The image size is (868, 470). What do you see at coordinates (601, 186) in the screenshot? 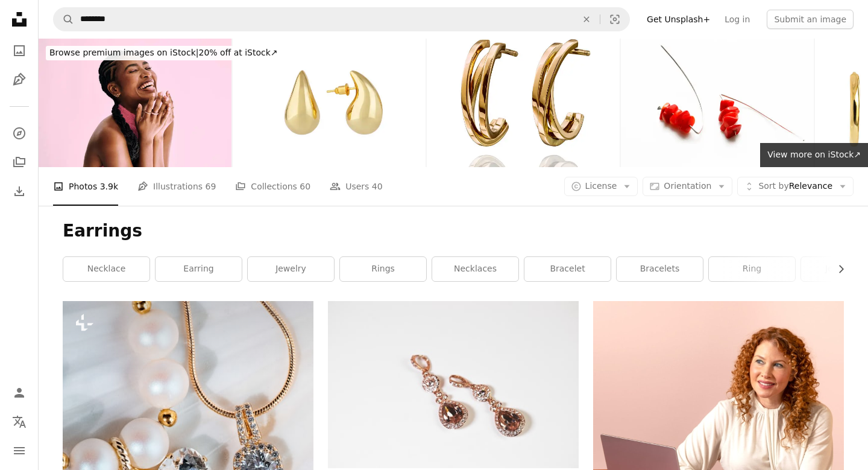
I see `span: License` at bounding box center [601, 186].